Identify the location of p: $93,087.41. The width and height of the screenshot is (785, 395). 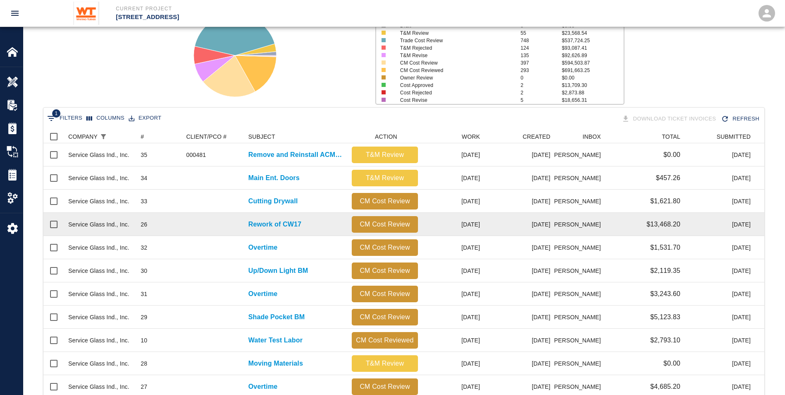
(593, 48).